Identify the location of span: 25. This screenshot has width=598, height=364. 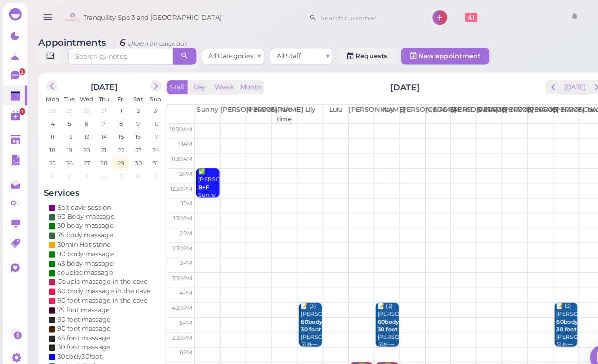
(49, 155).